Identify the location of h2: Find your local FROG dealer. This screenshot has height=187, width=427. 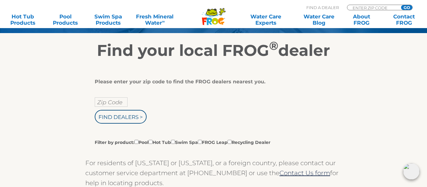
(213, 51).